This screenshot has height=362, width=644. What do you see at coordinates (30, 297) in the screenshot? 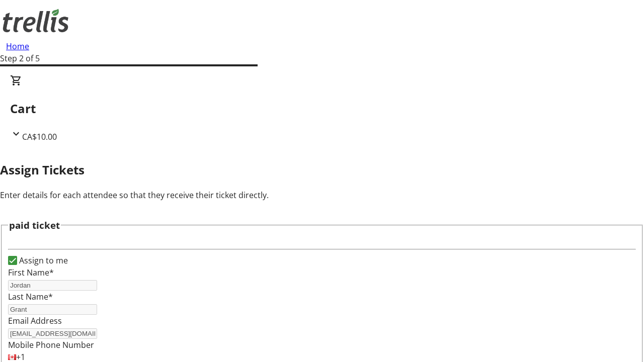
I see `label: Last Name*` at bounding box center [30, 297].